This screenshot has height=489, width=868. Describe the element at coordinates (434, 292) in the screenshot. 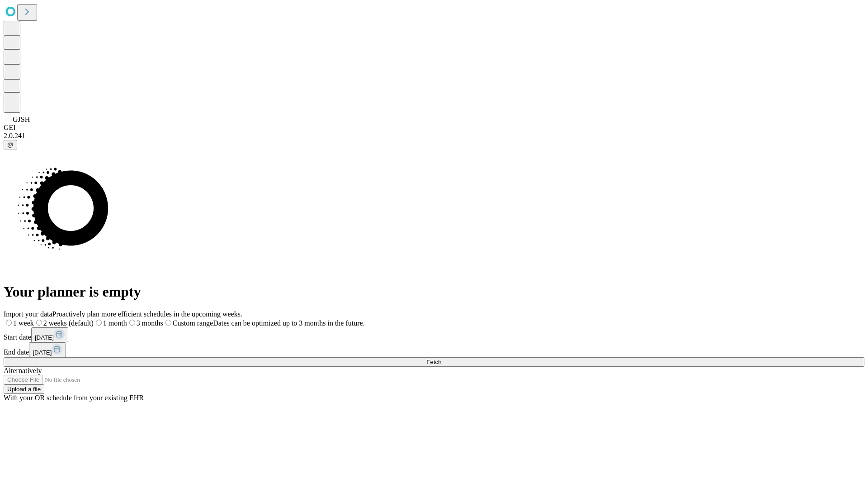

I see `h1: Your planner is empty` at that location.